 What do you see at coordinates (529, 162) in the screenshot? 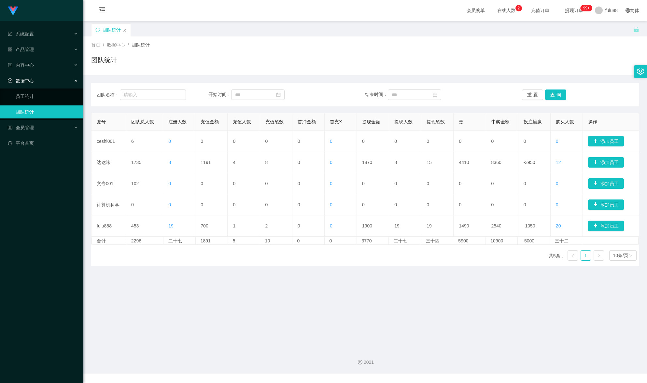
I see `font: -3950` at bounding box center [529, 162].